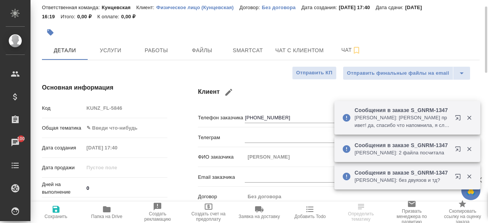 This screenshot has width=488, height=223. Describe the element at coordinates (56, 216) in the screenshot. I see `span: Сохранить` at that location.